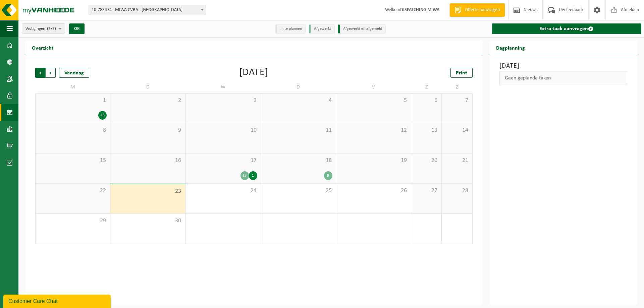  Describe the element at coordinates (298, 100) in the screenshot. I see `span: 4` at that location.